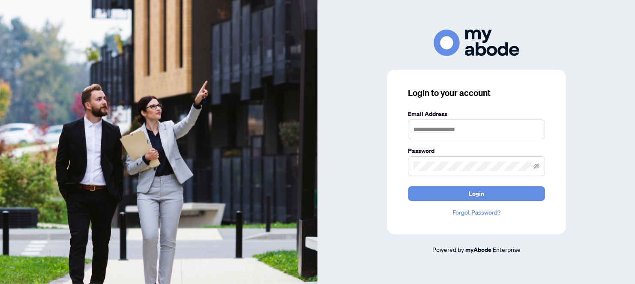 This screenshot has height=284, width=635. What do you see at coordinates (477, 93) in the screenshot?
I see `h3: Login to your account` at bounding box center [477, 93].